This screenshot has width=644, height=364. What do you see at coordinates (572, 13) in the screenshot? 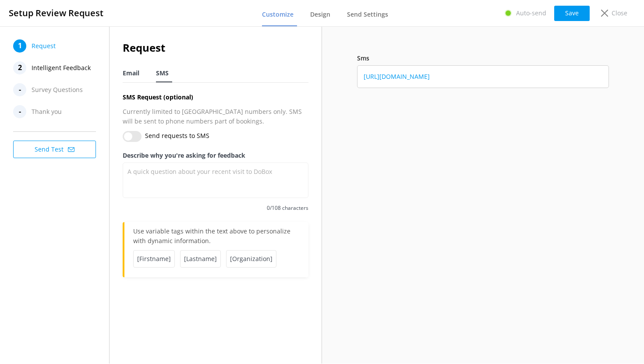
I see `button: Save` at bounding box center [572, 13].